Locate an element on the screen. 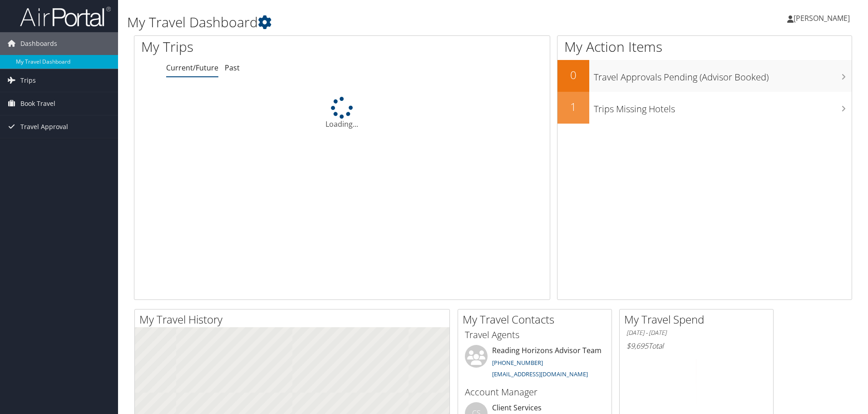  span: Dashboards is located at coordinates (39, 44).